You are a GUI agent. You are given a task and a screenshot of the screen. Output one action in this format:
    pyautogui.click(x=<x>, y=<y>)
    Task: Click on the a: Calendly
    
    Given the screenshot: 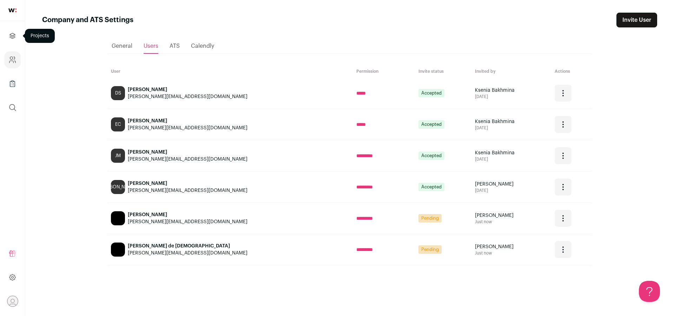 What is the action you would take?
    pyautogui.click(x=203, y=46)
    